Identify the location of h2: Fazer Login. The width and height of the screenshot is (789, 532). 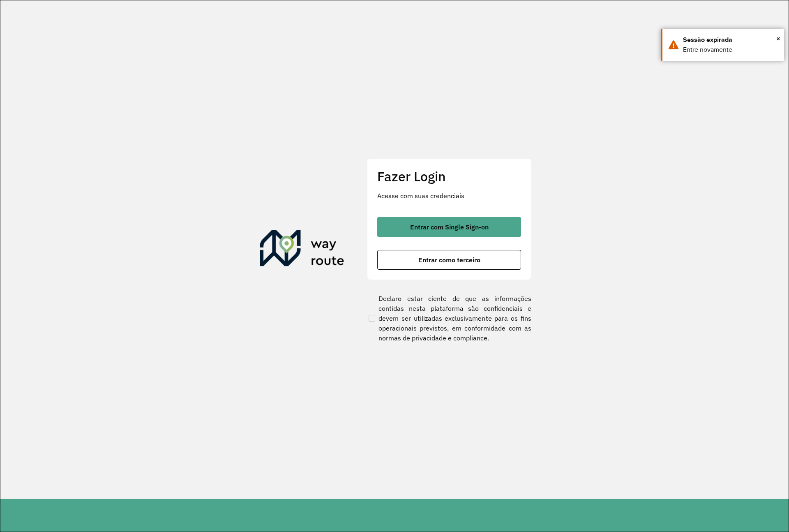
(449, 177).